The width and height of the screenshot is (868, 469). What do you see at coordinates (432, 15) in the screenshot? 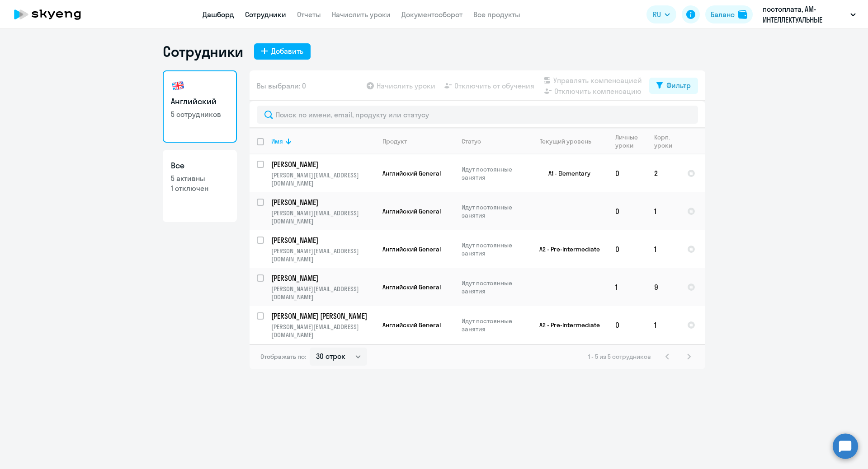
I see `a: Документооборот` at bounding box center [432, 15].